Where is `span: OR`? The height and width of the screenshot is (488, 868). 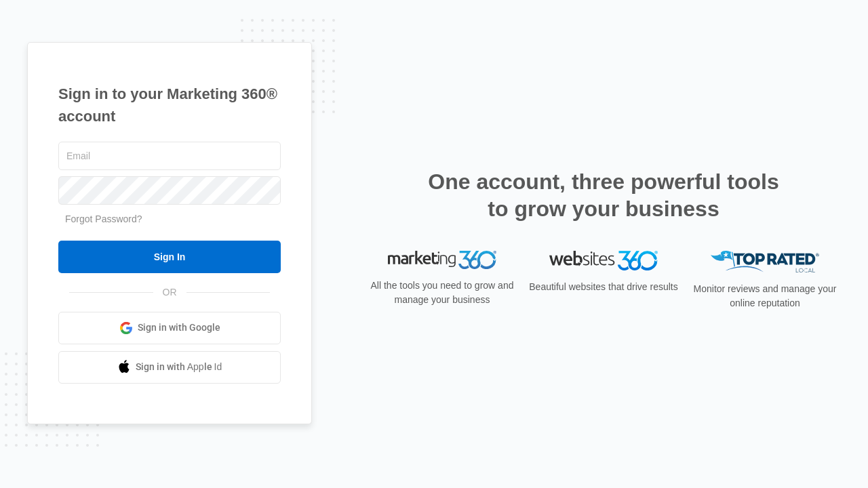
span: OR is located at coordinates (170, 292).